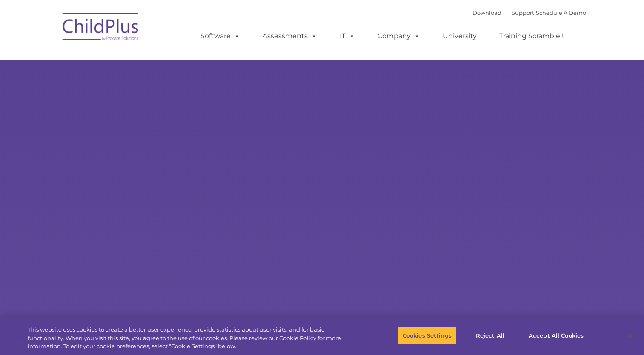 The height and width of the screenshot is (355, 644). I want to click on a: Support, so click(523, 13).